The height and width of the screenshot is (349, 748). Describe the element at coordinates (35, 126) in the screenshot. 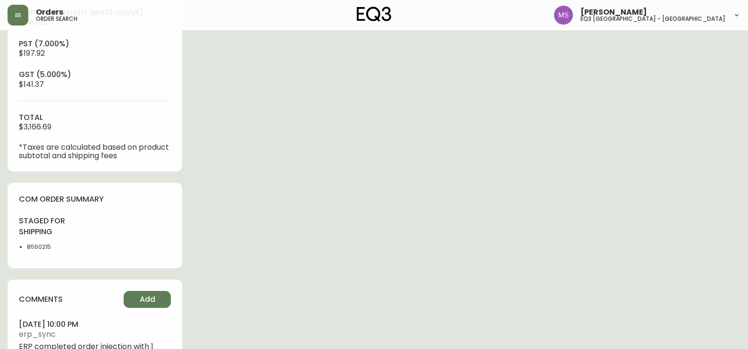

I see `span: $3,166.69` at that location.